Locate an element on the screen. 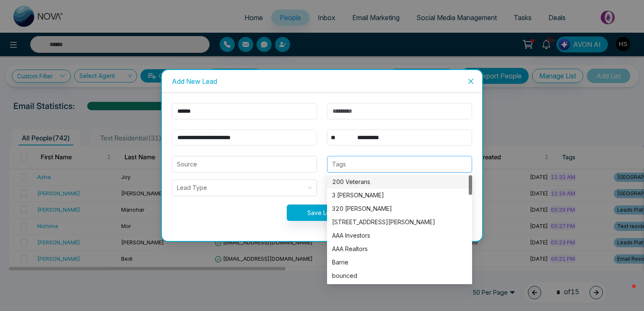 Image resolution: width=644 pixels, height=311 pixels. button: Save Lead is located at coordinates (322, 212).